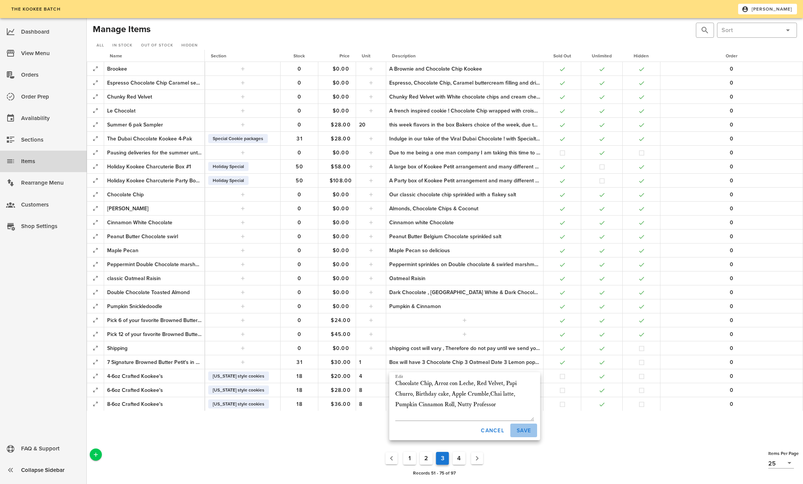 This screenshot has height=484, width=803. I want to click on div: Dashboard, so click(51, 32).